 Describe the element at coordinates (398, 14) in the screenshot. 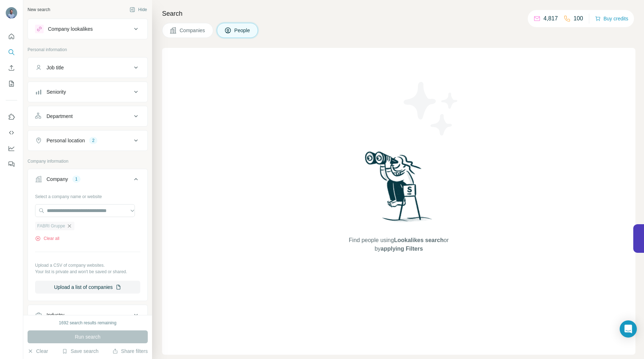

I see `h4: Search` at that location.